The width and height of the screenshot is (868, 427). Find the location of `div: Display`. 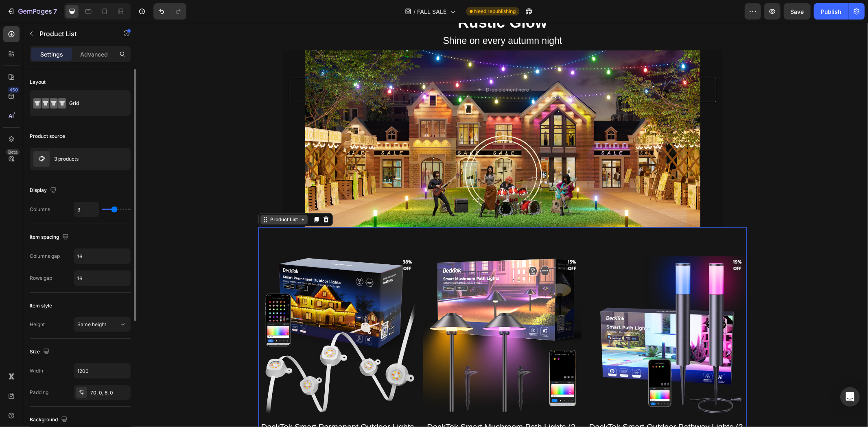

div: Display is located at coordinates (44, 190).